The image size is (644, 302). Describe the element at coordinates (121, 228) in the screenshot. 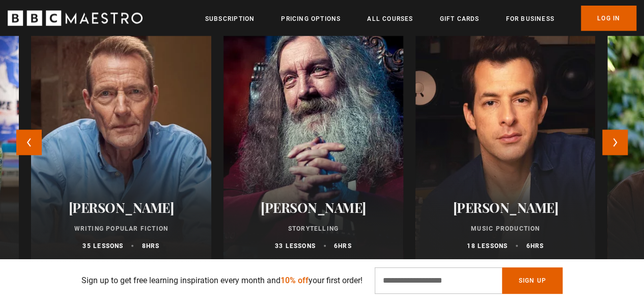

I see `p: Writing Popular Fiction` at that location.